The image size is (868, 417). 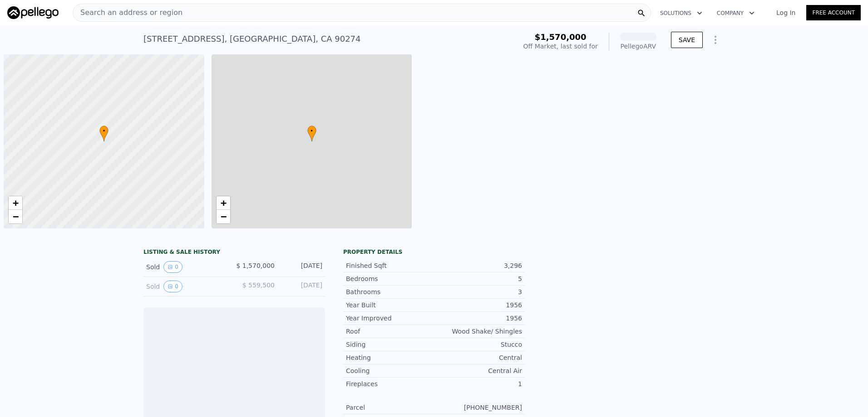 I want to click on button: Solutions, so click(x=681, y=13).